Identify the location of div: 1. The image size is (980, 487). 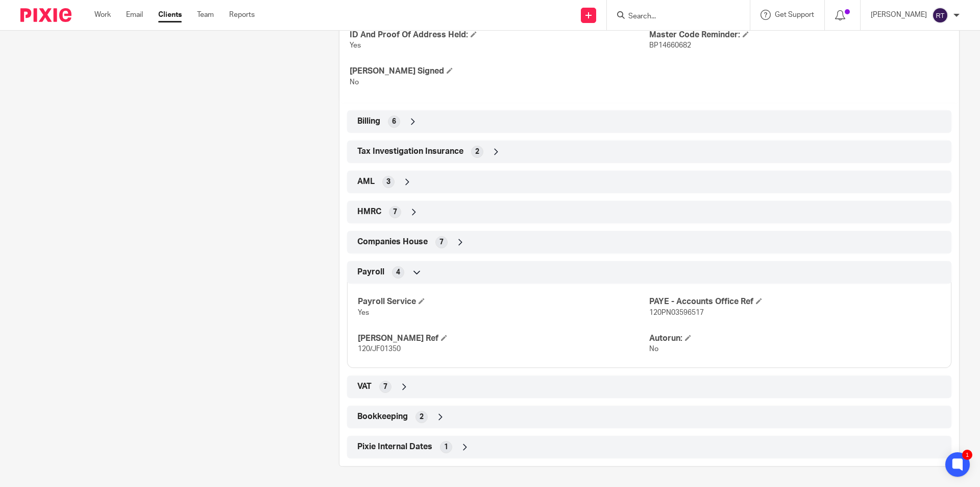
(968, 455).